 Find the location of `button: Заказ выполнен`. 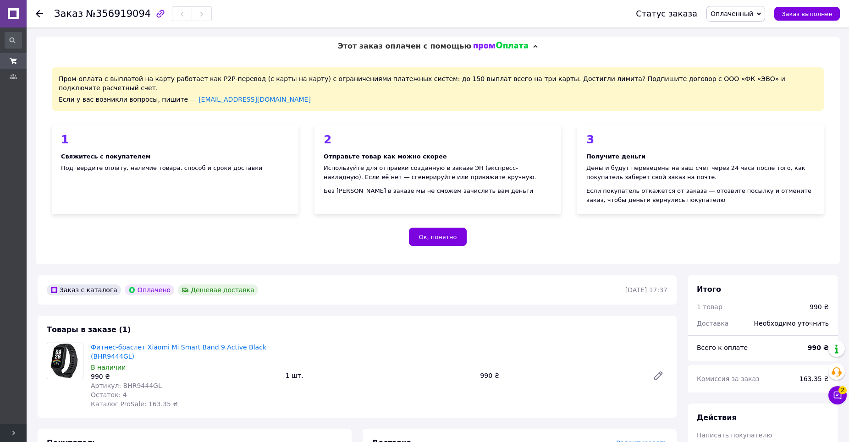

button: Заказ выполнен is located at coordinates (807, 14).